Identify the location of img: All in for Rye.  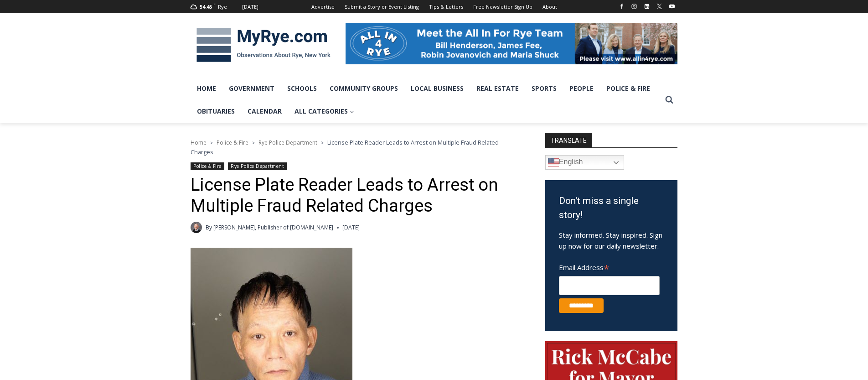
(511, 44).